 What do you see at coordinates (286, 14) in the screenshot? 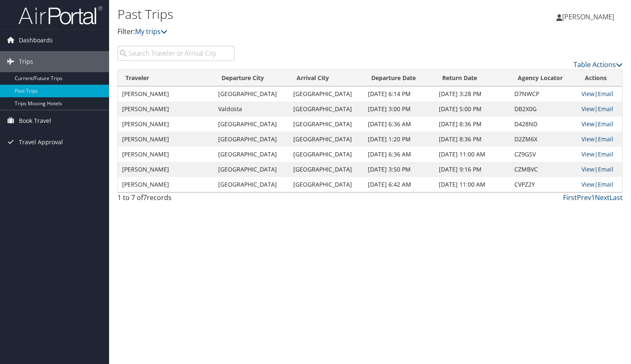
I see `h1: Past Trips` at bounding box center [286, 14].